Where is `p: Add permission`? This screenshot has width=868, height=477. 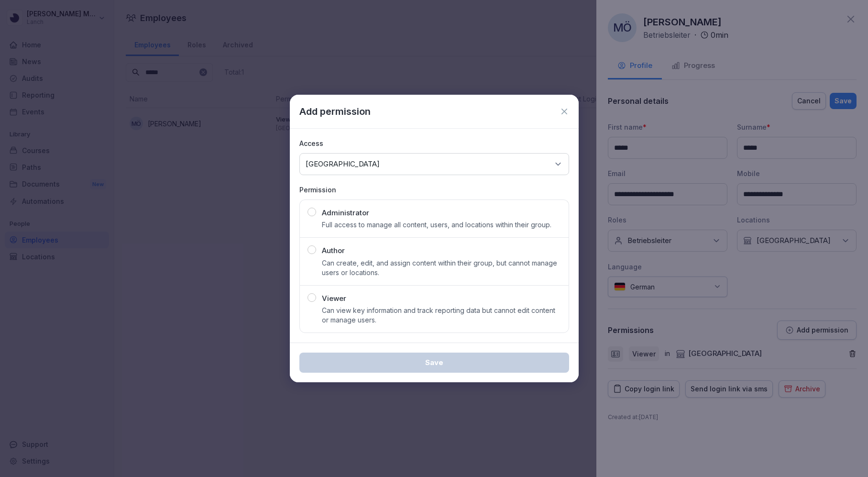 p: Add permission is located at coordinates (335, 111).